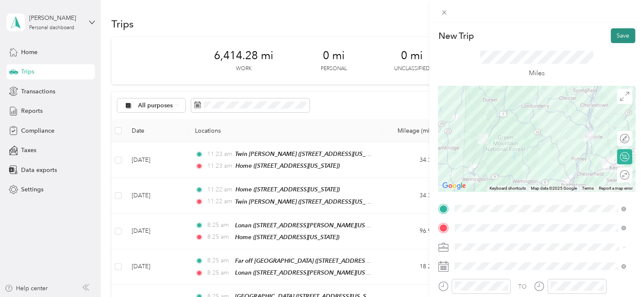  I want to click on span: Map data ©2025 Google, so click(554, 188).